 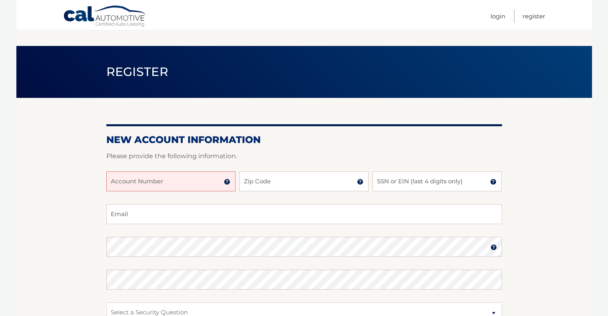 I want to click on span: Register, so click(x=138, y=72).